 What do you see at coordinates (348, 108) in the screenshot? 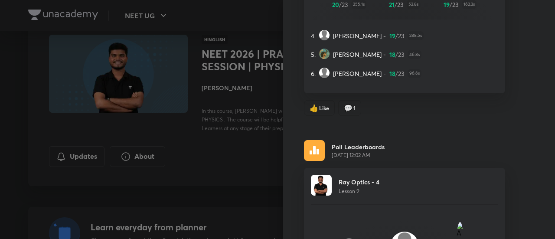
I see `span: comment` at bounding box center [348, 108].